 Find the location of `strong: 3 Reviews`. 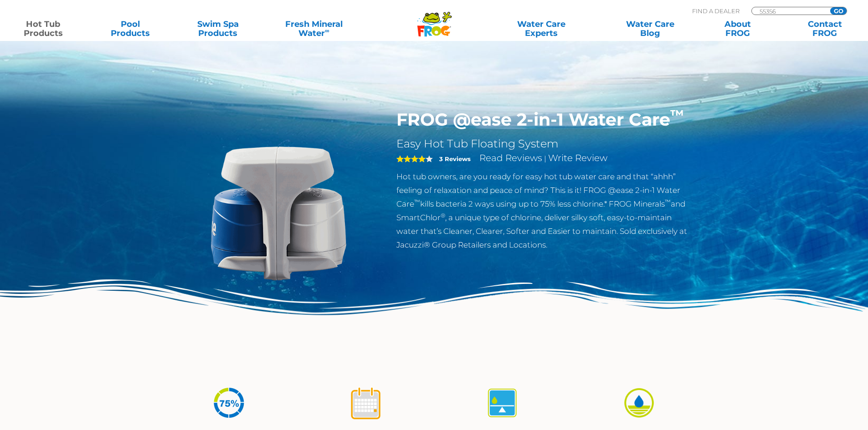

strong: 3 Reviews is located at coordinates (454, 159).